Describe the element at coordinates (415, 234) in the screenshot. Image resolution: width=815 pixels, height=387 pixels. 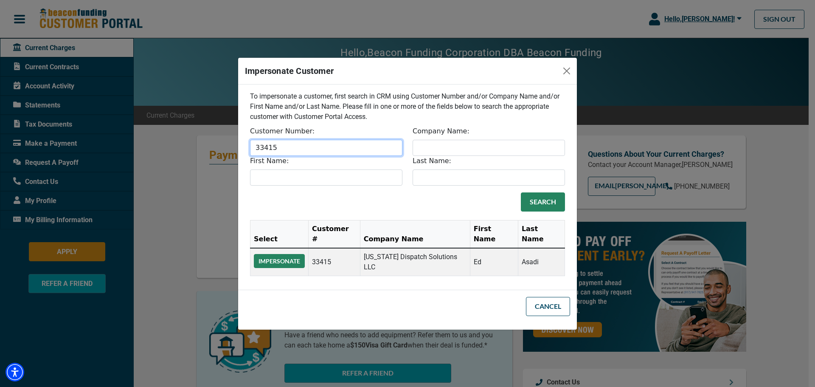
I see `th: Company Name` at that location.